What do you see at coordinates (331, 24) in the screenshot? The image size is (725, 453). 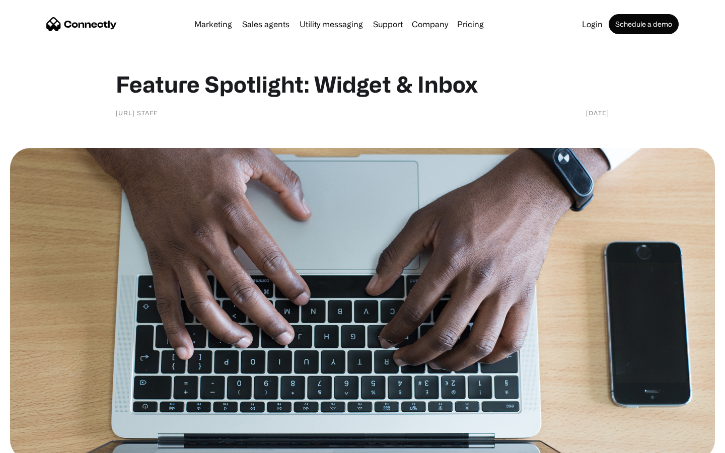 I see `a: Utility messaging` at bounding box center [331, 24].